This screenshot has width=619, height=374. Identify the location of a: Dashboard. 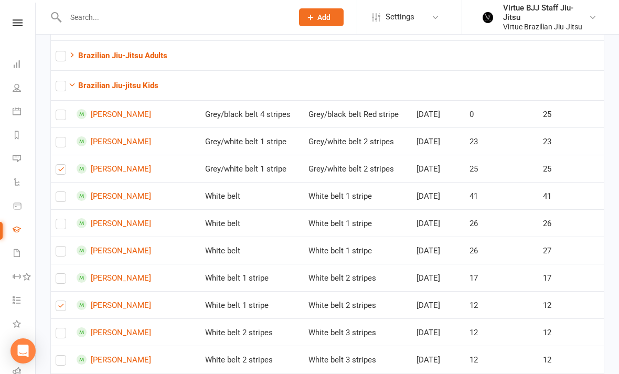
(24, 65).